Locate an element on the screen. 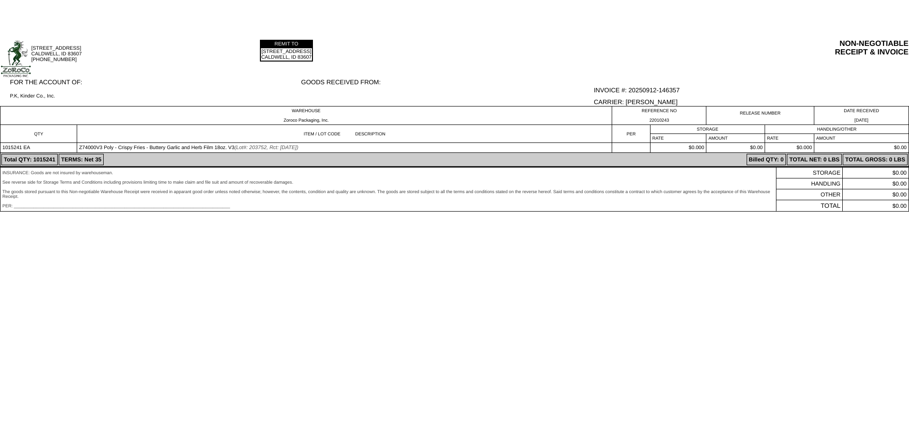  td: TOTAL is located at coordinates (809, 206).